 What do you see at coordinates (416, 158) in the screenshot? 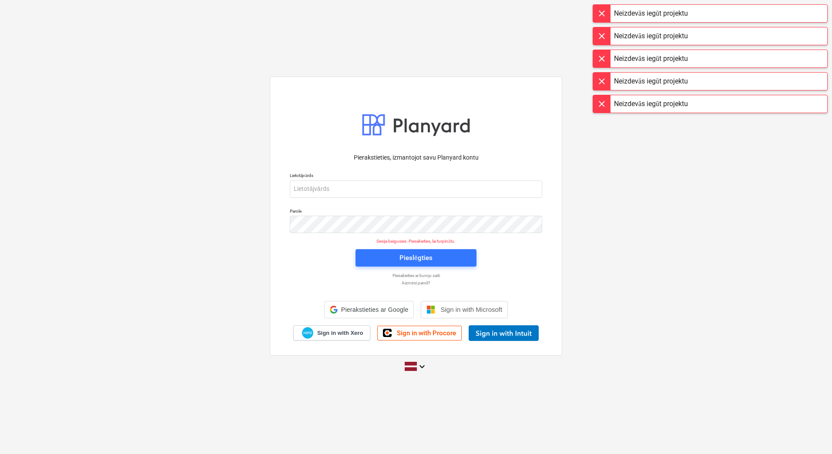
I see `p: Pierakstieties, izmantojot savu Planyard kontu` at bounding box center [416, 158].